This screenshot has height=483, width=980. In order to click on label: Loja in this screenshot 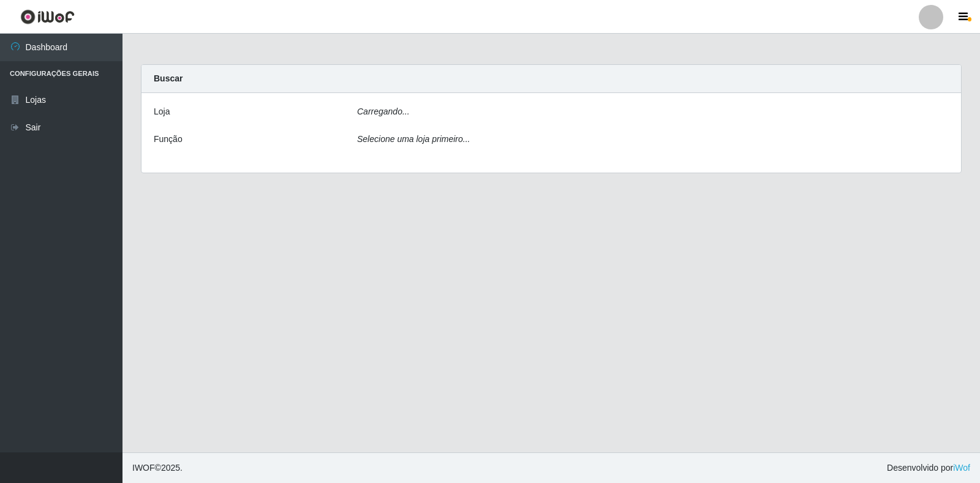, I will do `click(162, 111)`.